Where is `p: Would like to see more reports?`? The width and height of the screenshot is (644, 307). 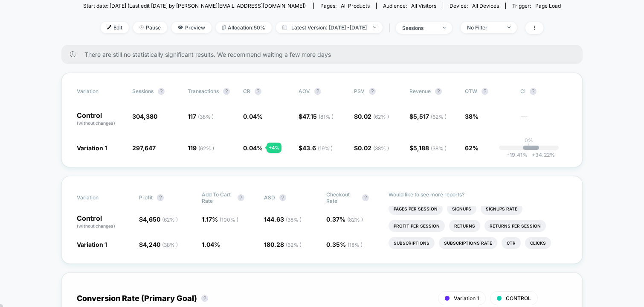 p: Would like to see more reports? is located at coordinates (478, 194).